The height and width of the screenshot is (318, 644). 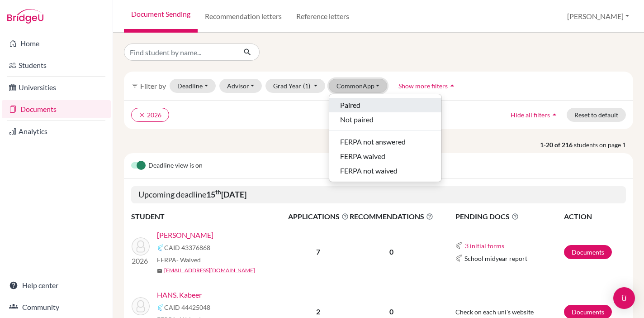 I want to click on a: Community, so click(x=57, y=307).